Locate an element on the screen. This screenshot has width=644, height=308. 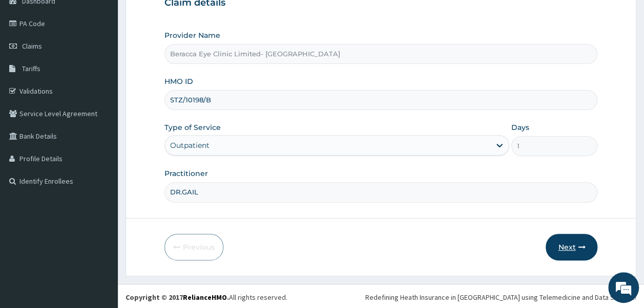
button: Next is located at coordinates (571, 247).